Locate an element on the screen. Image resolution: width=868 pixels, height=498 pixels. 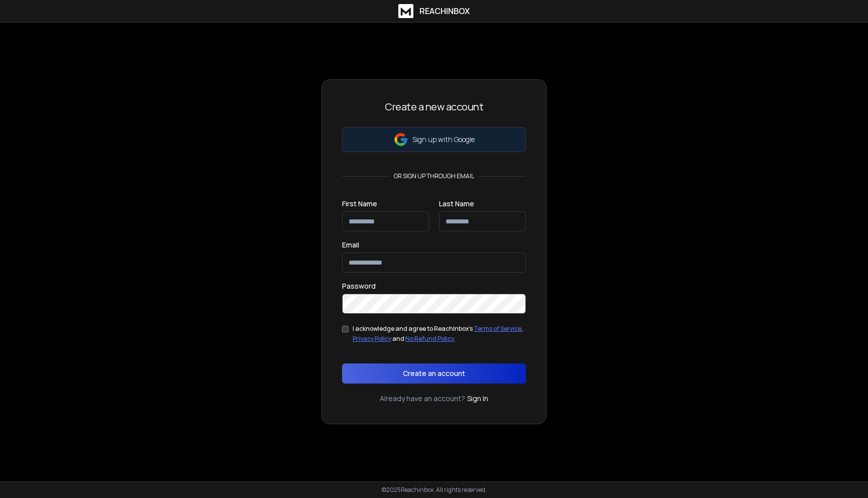
span: Terms of Service is located at coordinates (497, 328).